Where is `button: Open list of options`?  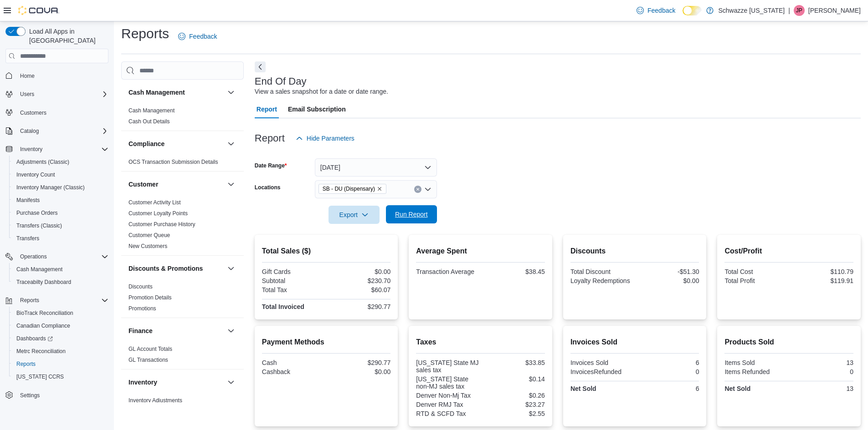 button: Open list of options is located at coordinates (428, 189).